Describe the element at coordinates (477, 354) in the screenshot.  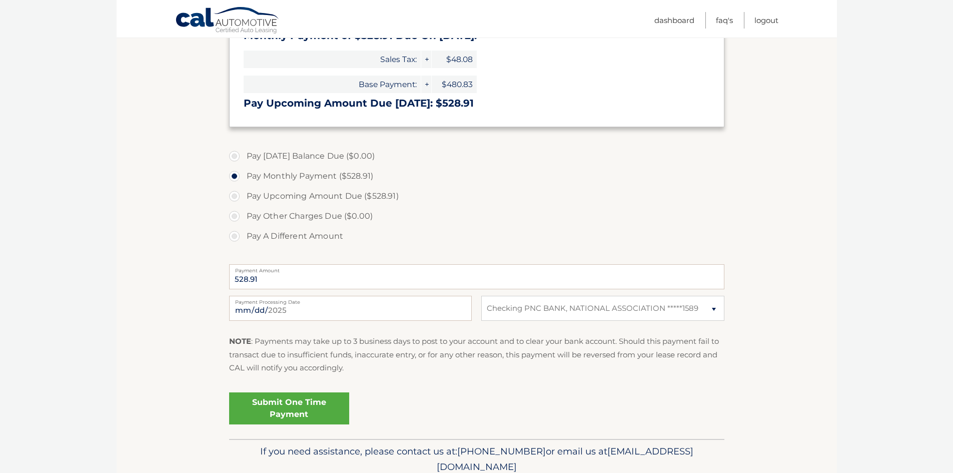
I see `p: : Payments may take up to 3 business days to post to your account and to clear your bank account....` at that location.